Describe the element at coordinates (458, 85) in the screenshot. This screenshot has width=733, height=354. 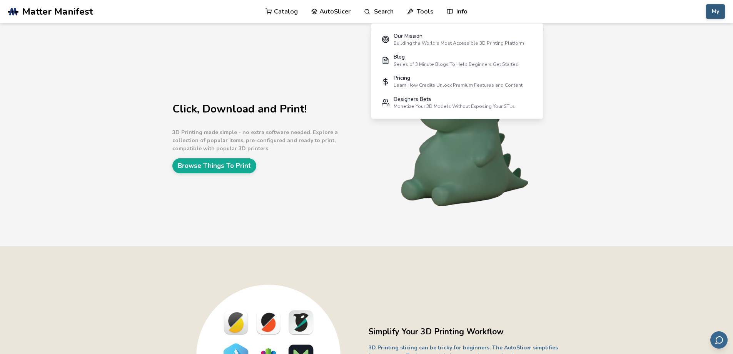
I see `div: Learn How Credits Unlock Premium Features and Content` at that location.